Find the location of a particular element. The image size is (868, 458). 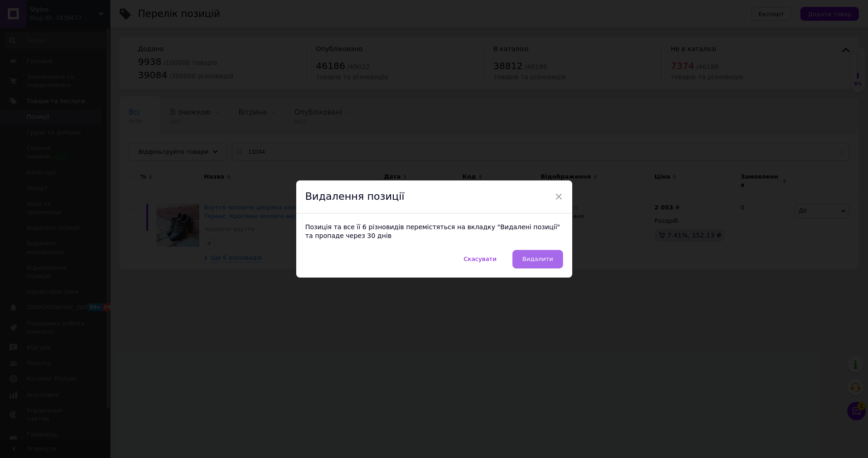

span: Скасувати is located at coordinates (480, 258).